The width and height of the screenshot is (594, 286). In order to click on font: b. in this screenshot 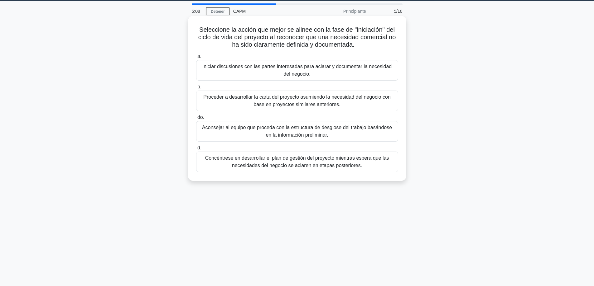, I will do `click(199, 87)`.